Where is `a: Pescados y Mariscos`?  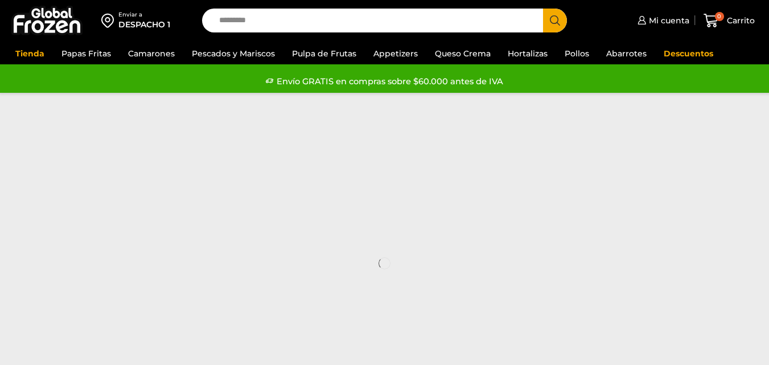
a: Pescados y Mariscos is located at coordinates (233, 53).